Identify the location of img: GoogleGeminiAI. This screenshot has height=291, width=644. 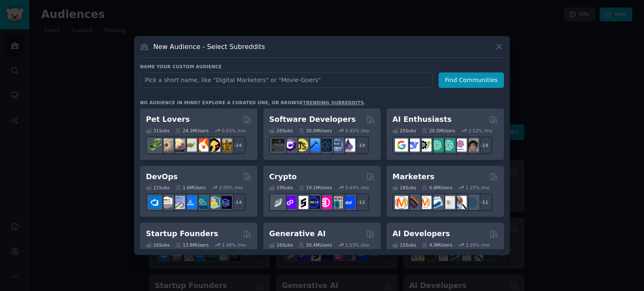
(401, 145).